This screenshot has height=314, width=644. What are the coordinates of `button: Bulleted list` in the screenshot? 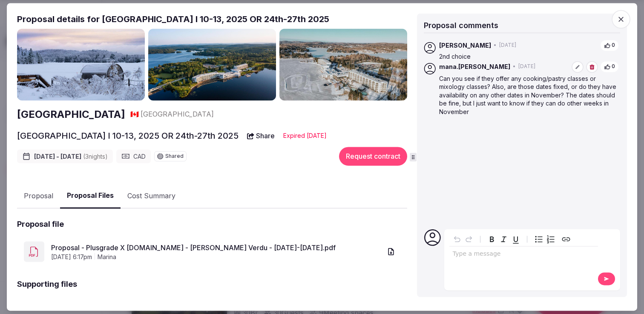 It's located at (539, 239).